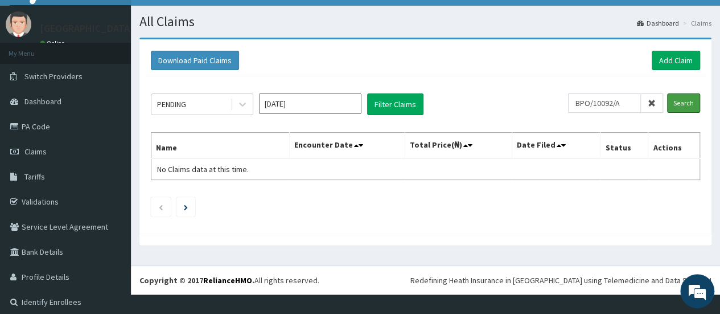 Image resolution: width=720 pixels, height=314 pixels. Describe the element at coordinates (186, 207) in the screenshot. I see `a: Next page` at that location.